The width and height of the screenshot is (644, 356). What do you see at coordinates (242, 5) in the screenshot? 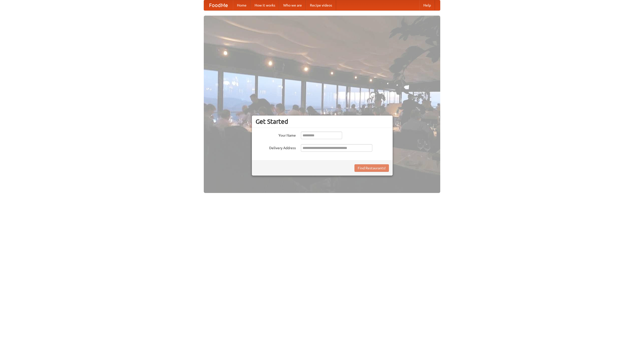
I see `a: Home` at bounding box center [242, 5].